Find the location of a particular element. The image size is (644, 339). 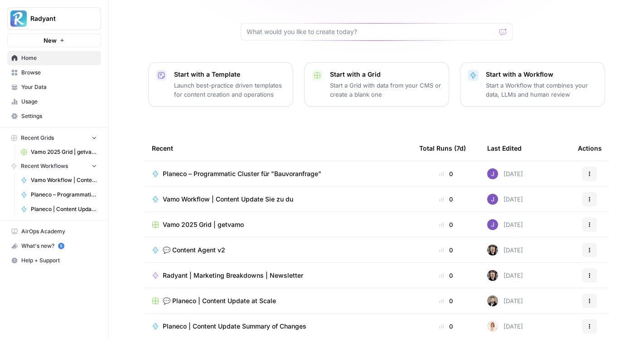

button: Recent Grids is located at coordinates (54, 138).